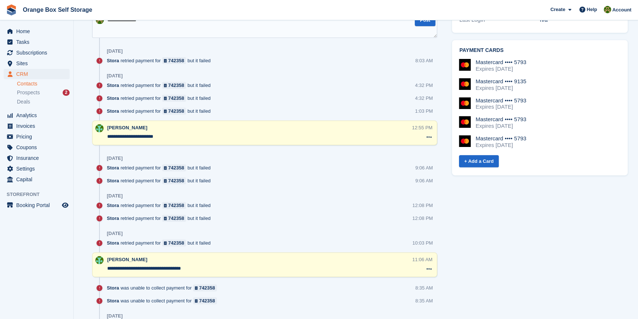 The image size is (638, 319). Describe the element at coordinates (43, 102) in the screenshot. I see `a: Deals` at that location.